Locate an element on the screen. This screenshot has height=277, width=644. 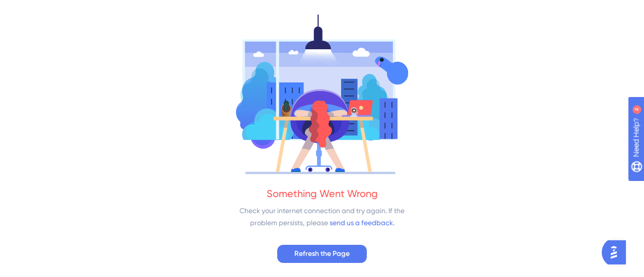
div: Check your internet connection and try again. If the problem persists, please is located at coordinates (322, 216).